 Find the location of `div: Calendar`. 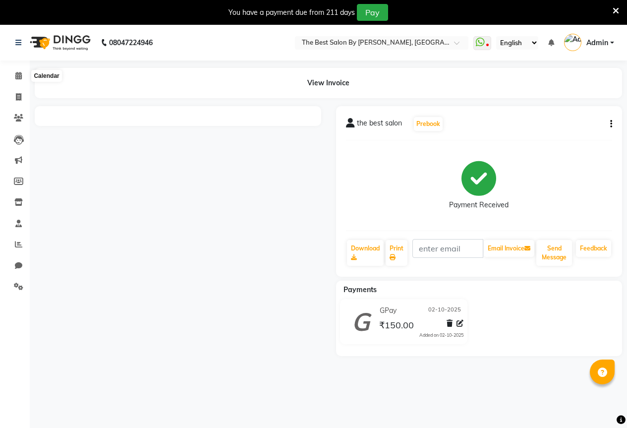

div: Calendar is located at coordinates (46, 76).